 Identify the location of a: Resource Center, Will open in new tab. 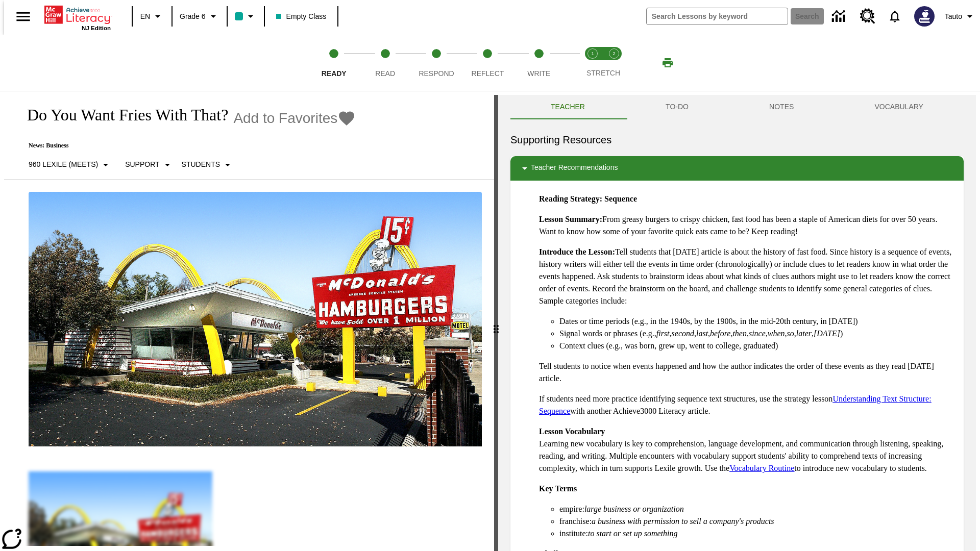
(868, 16).